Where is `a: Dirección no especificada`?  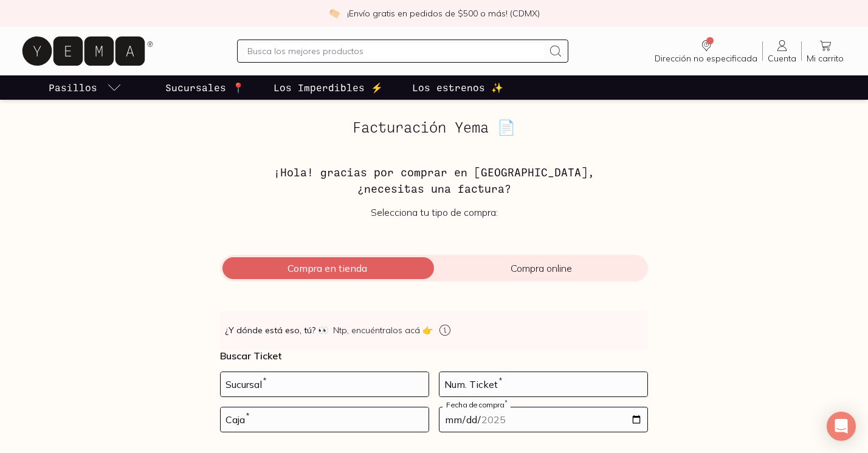
a: Dirección no especificada is located at coordinates (706, 51).